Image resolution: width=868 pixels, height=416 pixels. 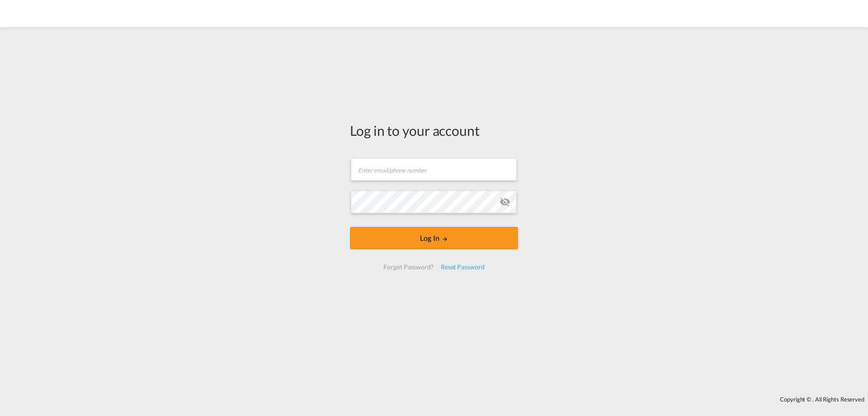 What do you see at coordinates (434, 130) in the screenshot?
I see `div: Log in to your account` at bounding box center [434, 130].